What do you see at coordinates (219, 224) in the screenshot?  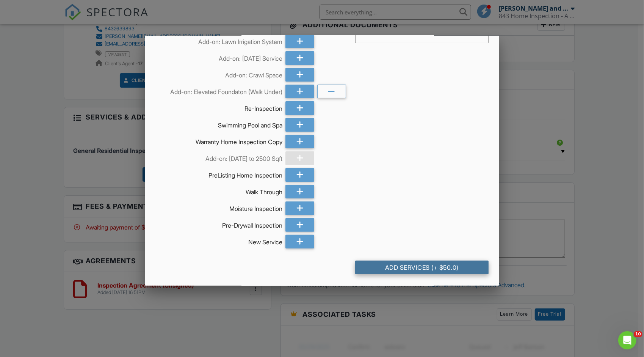 I see `div: Pre-Drywall Inspection` at bounding box center [219, 224].